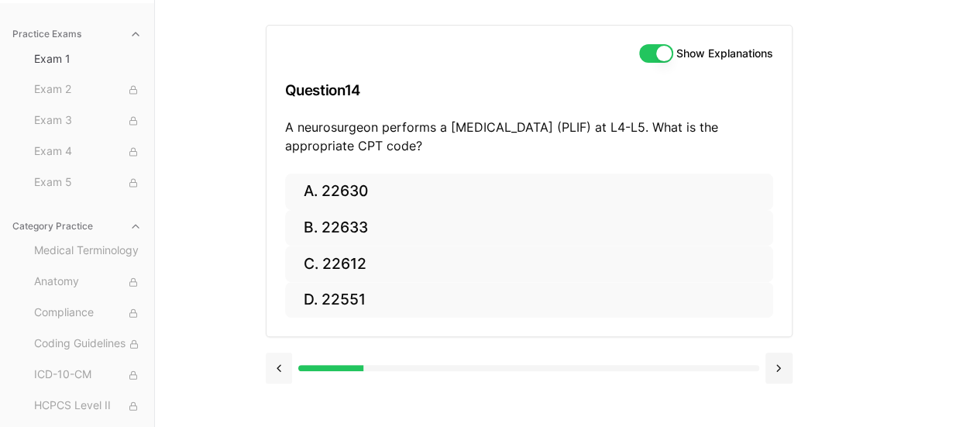 The image size is (980, 427). I want to click on span: ICD-10-CM, so click(88, 375).